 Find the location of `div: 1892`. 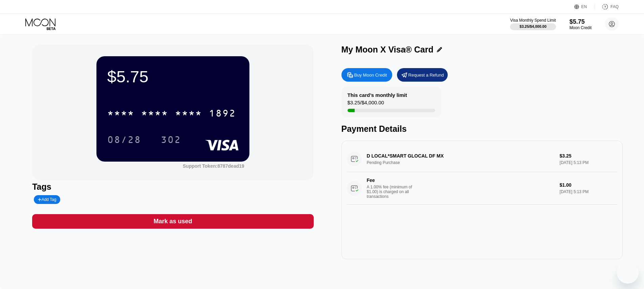

div: 1892 is located at coordinates (223, 114).